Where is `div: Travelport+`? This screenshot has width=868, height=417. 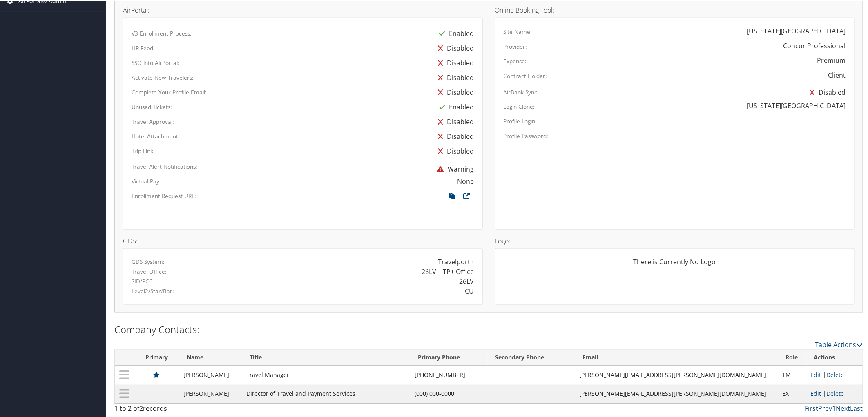
div: Travelport+ is located at coordinates (456, 261).